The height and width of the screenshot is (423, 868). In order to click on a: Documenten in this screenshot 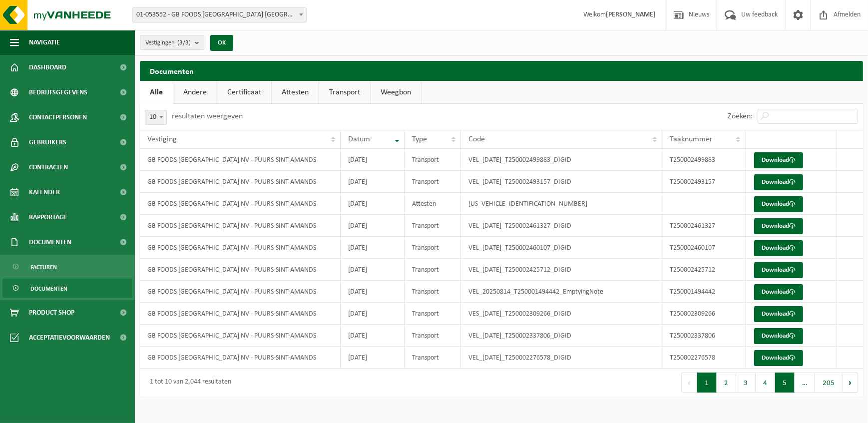, I will do `click(68, 288)`.